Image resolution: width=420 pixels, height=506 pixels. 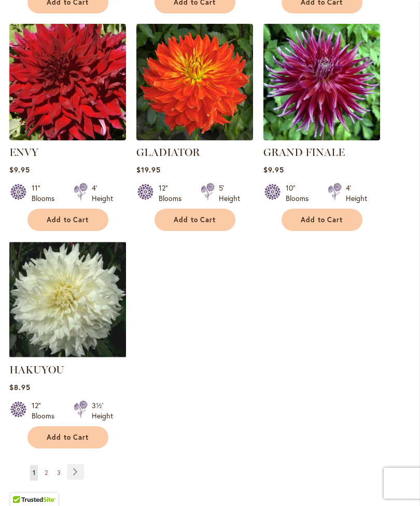 What do you see at coordinates (46, 473) in the screenshot?
I see `a: 2` at bounding box center [46, 473].